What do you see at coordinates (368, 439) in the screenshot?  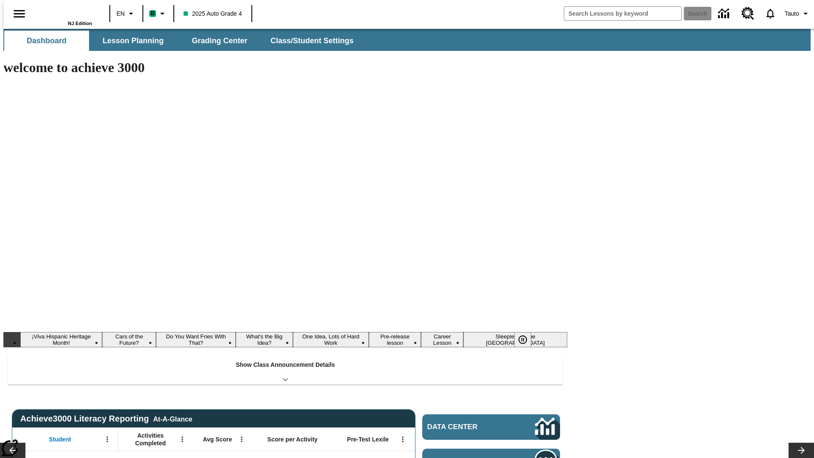 I see `span: Pre-Test Lexile` at bounding box center [368, 439].